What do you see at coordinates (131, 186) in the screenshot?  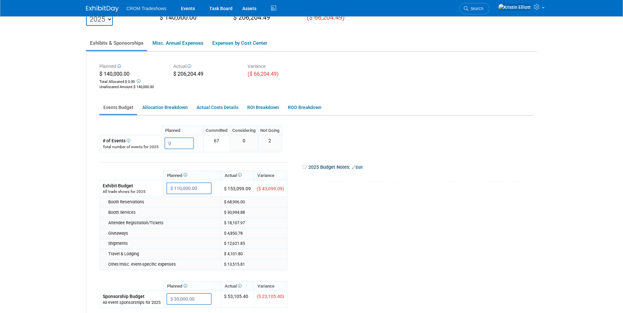 I see `div: Exhibit Budget` at bounding box center [131, 186].